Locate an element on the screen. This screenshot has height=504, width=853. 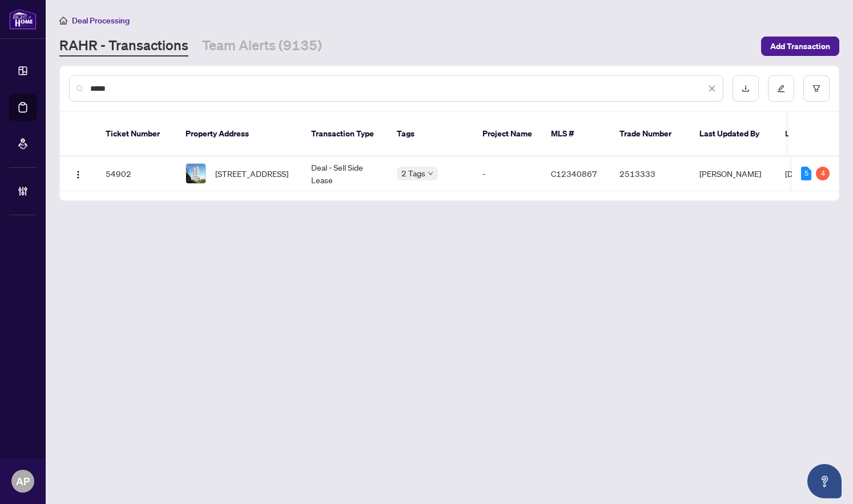
span: AP is located at coordinates (23, 481).